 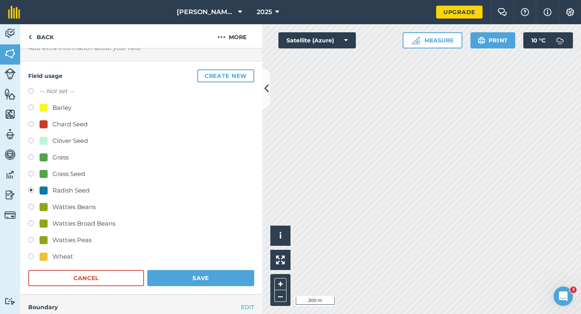 What do you see at coordinates (130, 303) in the screenshot?
I see `h4: Boundary` at bounding box center [130, 303].